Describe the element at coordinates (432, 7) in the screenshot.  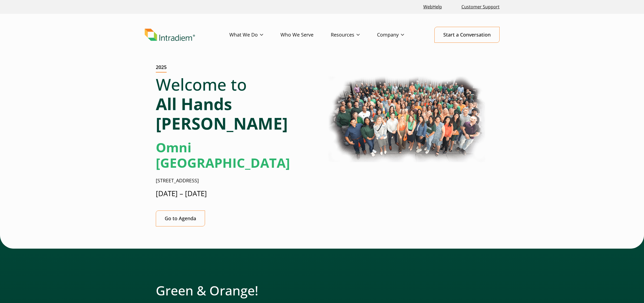
I see `a: Link opens in a new window` at that location.